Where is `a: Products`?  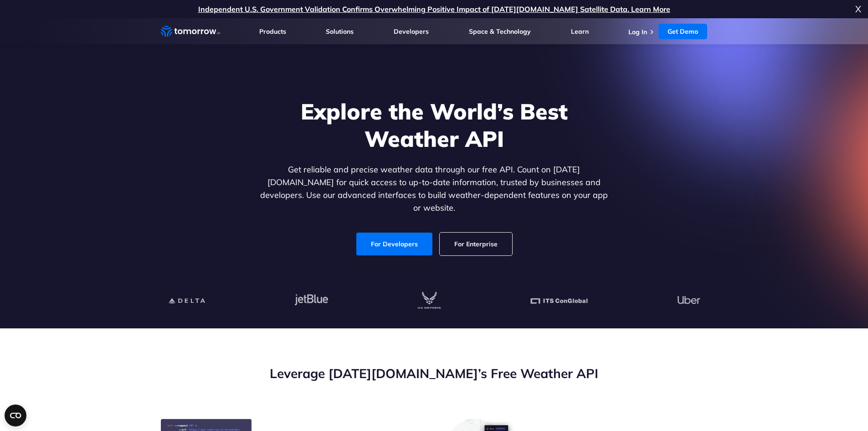
a: Products is located at coordinates (272, 31).